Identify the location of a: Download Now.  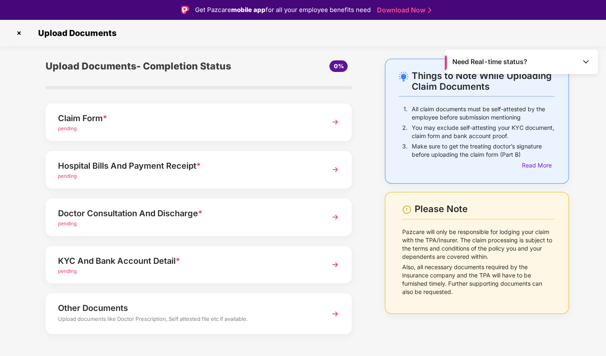
(402, 10).